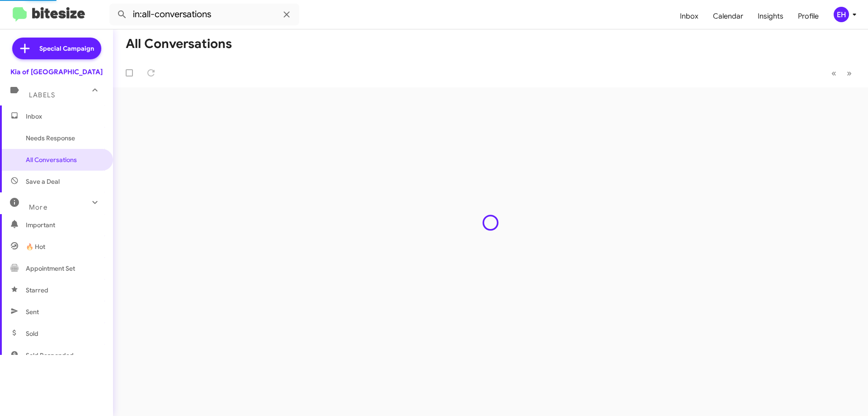 This screenshot has height=416, width=868. Describe the element at coordinates (809, 16) in the screenshot. I see `span: Profile` at that location.